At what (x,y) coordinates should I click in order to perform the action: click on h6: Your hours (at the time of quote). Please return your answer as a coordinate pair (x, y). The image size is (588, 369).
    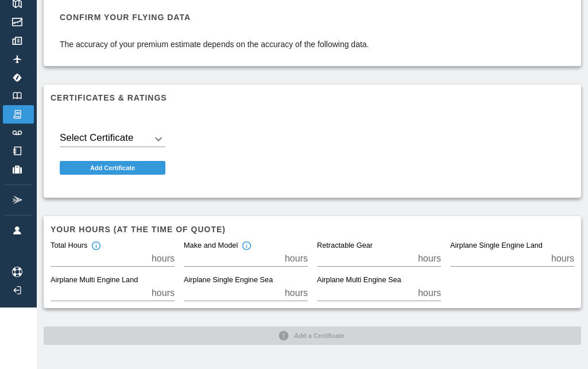
    Looking at the image, I should click on (313, 229).